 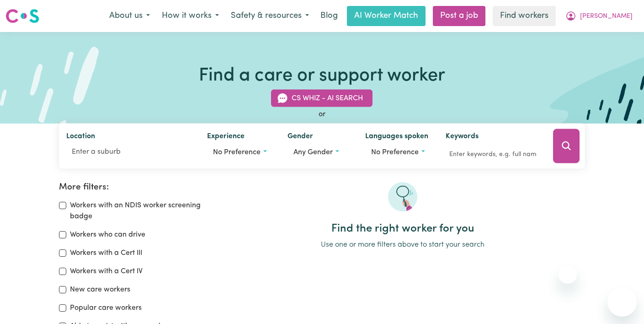 I want to click on label: Location, so click(x=80, y=137).